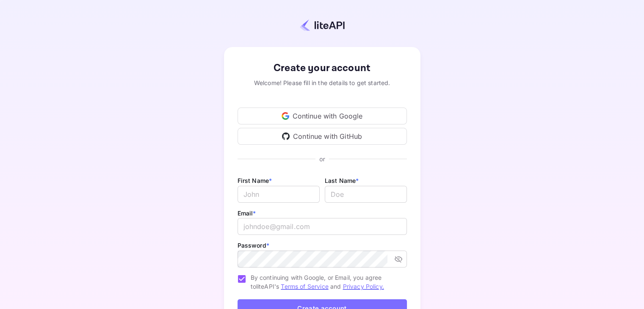  Describe the element at coordinates (322, 25) in the screenshot. I see `img: liteapi` at that location.